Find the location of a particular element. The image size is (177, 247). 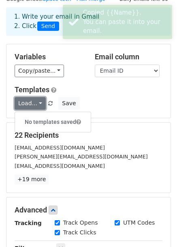

h5: Variables is located at coordinates (49, 57).